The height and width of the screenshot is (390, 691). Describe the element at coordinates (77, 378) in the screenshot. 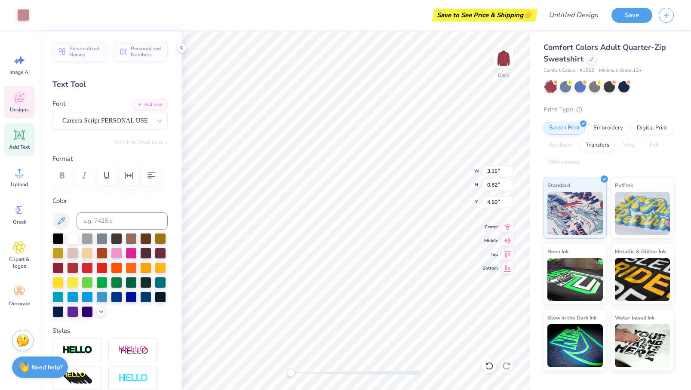

I see `img: 3D Illusion` at that location.